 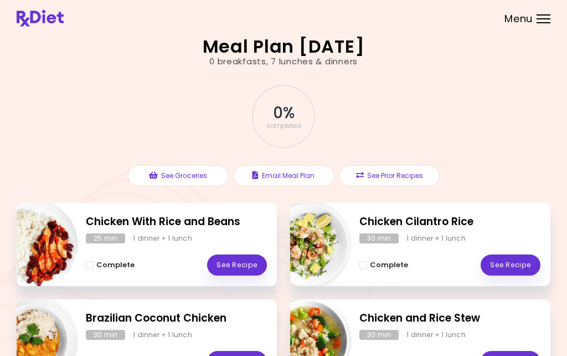 What do you see at coordinates (389, 176) in the screenshot?
I see `button: See Prior Recipes` at bounding box center [389, 176].